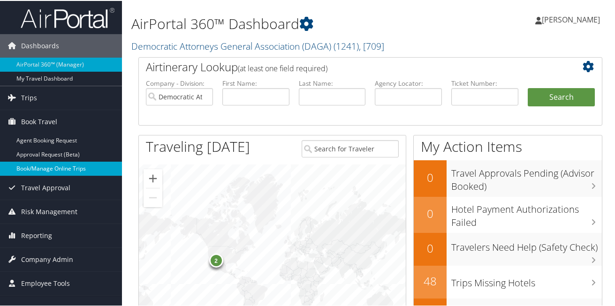  Describe the element at coordinates (507, 177) in the screenshot. I see `a: 0Travel Approvals Pending (Advisor Booked)` at that location.